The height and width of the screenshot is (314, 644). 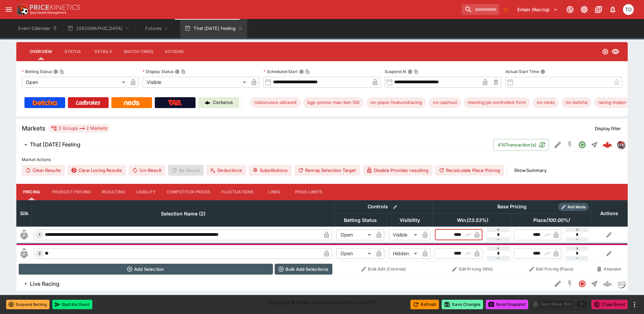 What do you see at coordinates (39, 235) in the screenshot?
I see `span: 1` at bounding box center [39, 235].